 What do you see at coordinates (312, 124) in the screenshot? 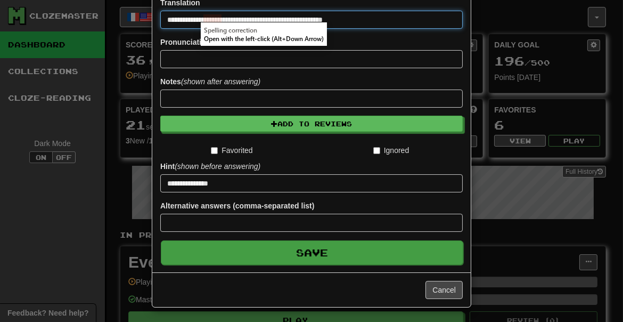
I see `button: Add to Reviews` at bounding box center [312, 124].